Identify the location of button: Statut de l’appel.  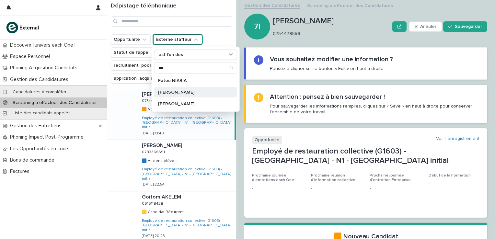
(135, 52).